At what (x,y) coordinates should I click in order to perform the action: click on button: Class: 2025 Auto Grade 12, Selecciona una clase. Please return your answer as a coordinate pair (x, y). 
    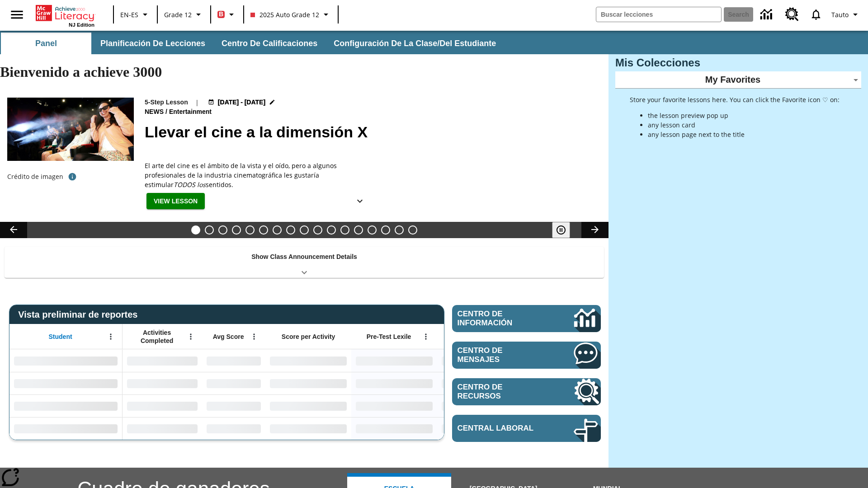
    Looking at the image, I should click on (290, 14).